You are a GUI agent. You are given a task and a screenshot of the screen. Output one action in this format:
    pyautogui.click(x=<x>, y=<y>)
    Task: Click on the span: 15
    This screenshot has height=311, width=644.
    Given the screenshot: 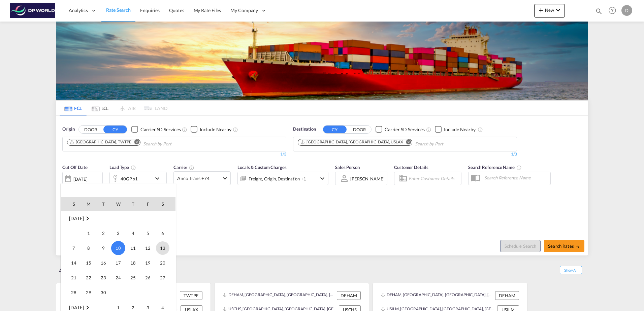 What is the action you would take?
    pyautogui.click(x=89, y=263)
    